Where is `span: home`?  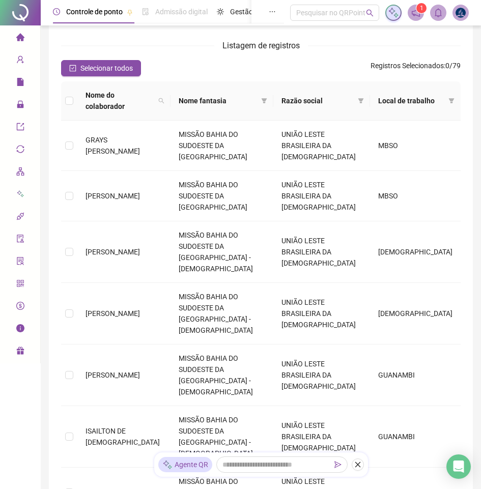
span: home is located at coordinates (20, 39).